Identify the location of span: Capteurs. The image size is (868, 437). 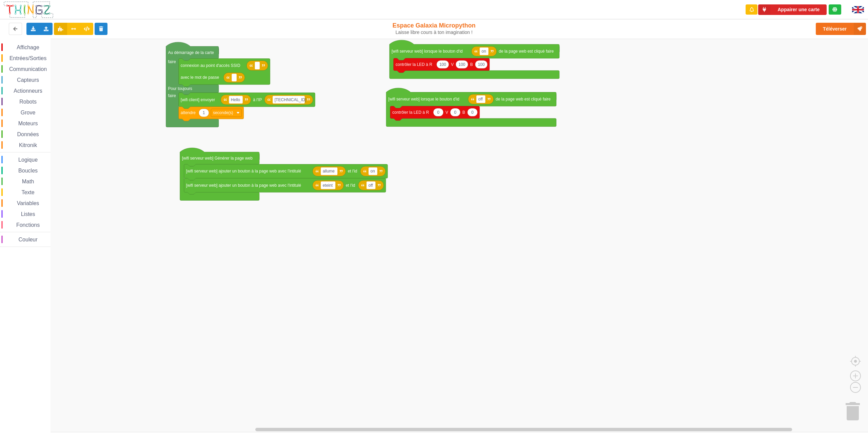
(28, 80).